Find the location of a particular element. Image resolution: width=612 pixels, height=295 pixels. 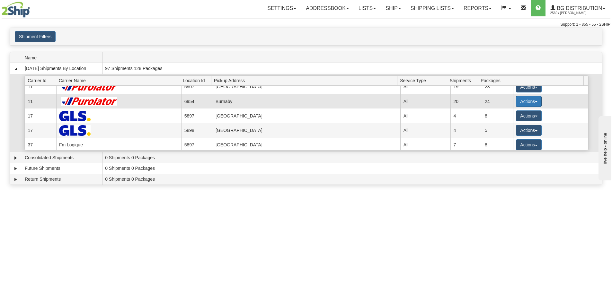

td: 6954 is located at coordinates (197, 101).